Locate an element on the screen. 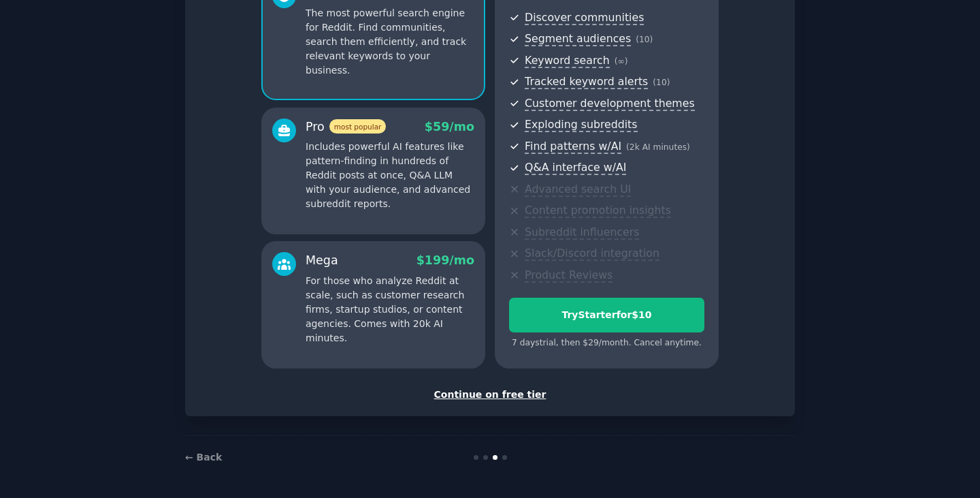  span: Discover communities is located at coordinates (584, 17).